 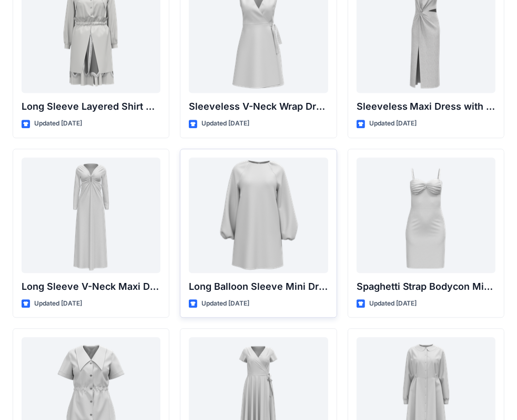 What do you see at coordinates (258, 287) in the screenshot?
I see `p: Long Balloon Sleeve Mini Dress` at bounding box center [258, 287].